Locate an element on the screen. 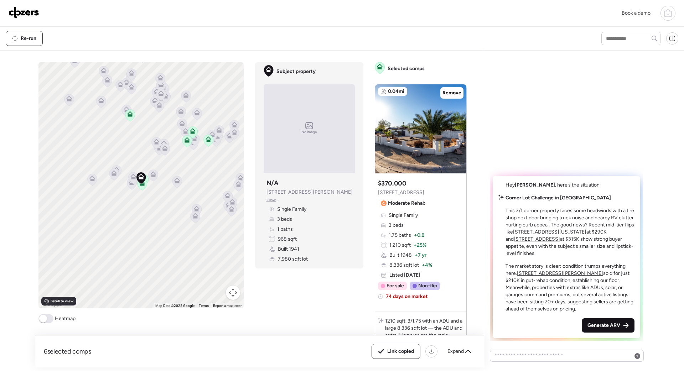  span: Satellite view is located at coordinates (62, 302).